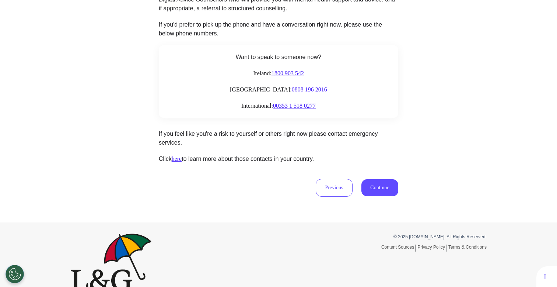 This screenshot has height=287, width=557. I want to click on p: If you feel like you're a risk to yourself or others right now please contact emergency services., so click(279, 138).